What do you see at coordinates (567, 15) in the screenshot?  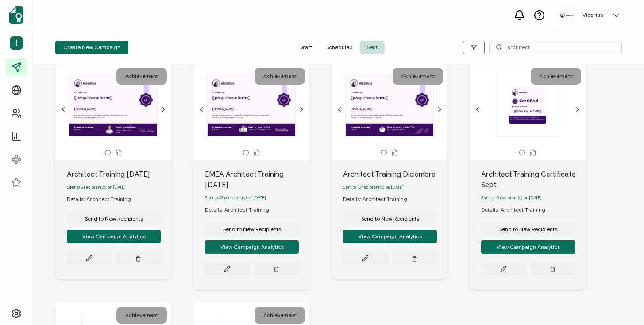 I see `img: fe38e04f-28e2-42d5-ac61-7e20dad00ce0.png` at bounding box center [567, 15].